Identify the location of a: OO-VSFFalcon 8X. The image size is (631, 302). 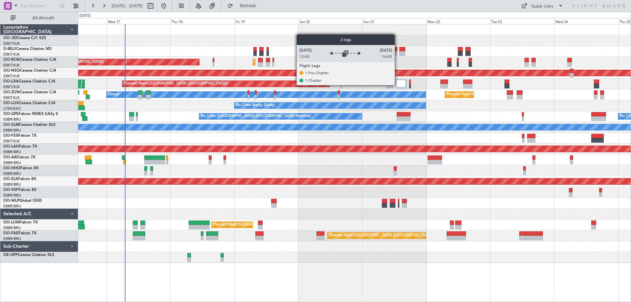
(20, 190).